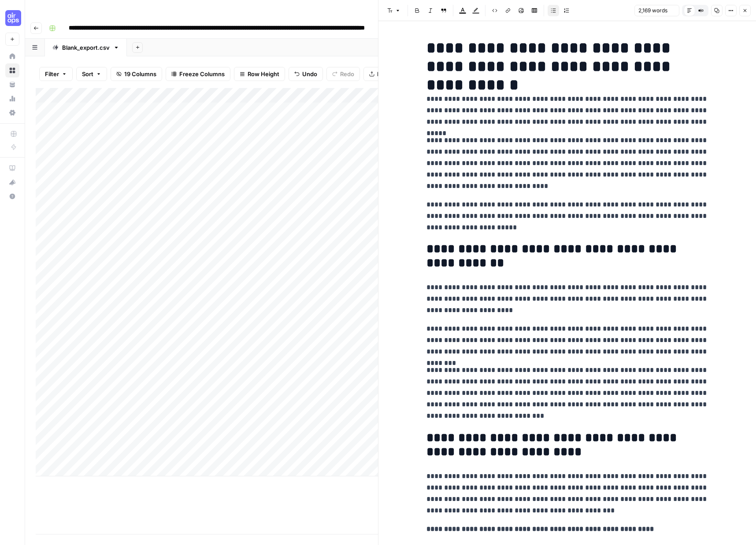  What do you see at coordinates (12, 112) in the screenshot?
I see `a: Settings` at bounding box center [12, 112].